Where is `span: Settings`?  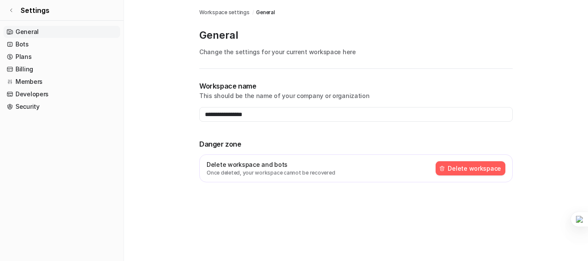
span: Settings is located at coordinates (35, 10).